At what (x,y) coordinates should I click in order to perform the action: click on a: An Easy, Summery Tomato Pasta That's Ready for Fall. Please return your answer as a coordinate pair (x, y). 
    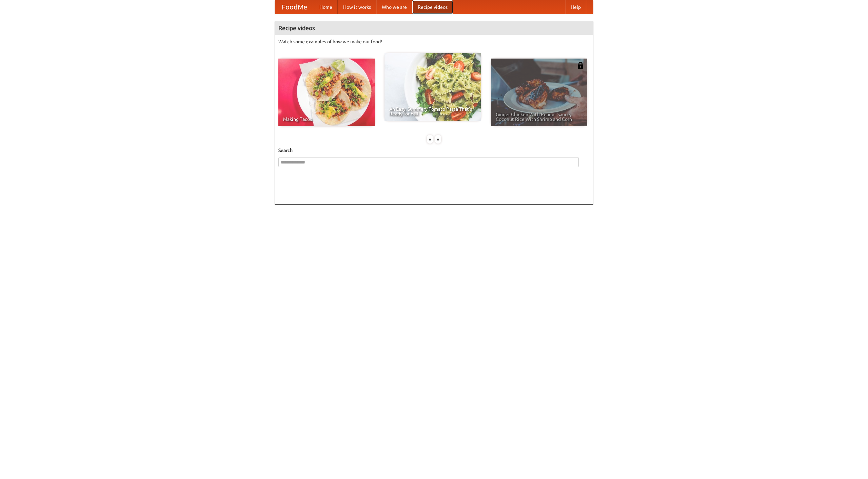
    Looking at the image, I should click on (433, 87).